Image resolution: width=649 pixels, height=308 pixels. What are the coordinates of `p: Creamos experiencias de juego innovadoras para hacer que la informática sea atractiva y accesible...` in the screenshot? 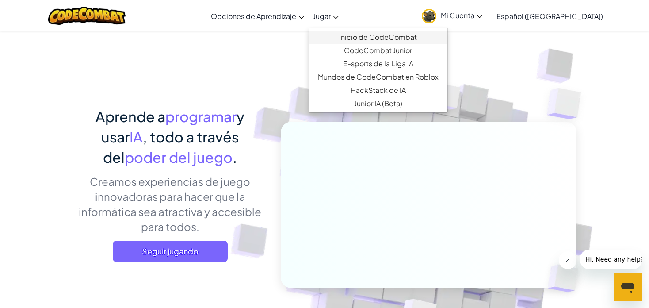 It's located at (170, 204).